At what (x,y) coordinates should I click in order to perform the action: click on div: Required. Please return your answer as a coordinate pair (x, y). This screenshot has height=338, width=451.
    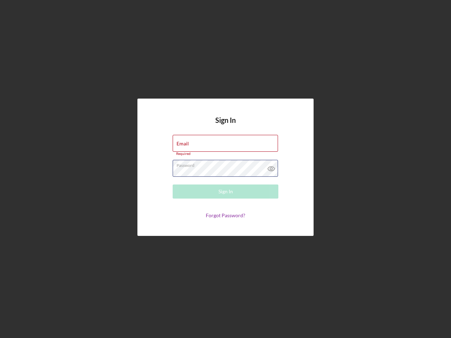
    Looking at the image, I should click on (226, 154).